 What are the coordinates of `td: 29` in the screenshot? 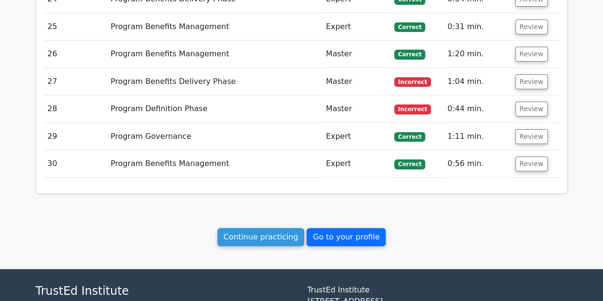 It's located at (75, 136).